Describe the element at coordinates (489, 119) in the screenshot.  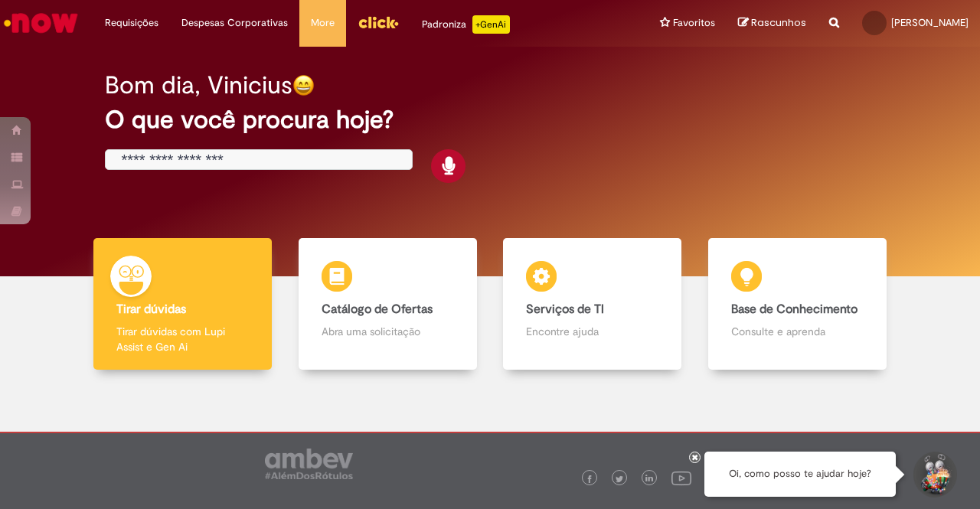
I see `h2: O que você procura hoje?` at that location.